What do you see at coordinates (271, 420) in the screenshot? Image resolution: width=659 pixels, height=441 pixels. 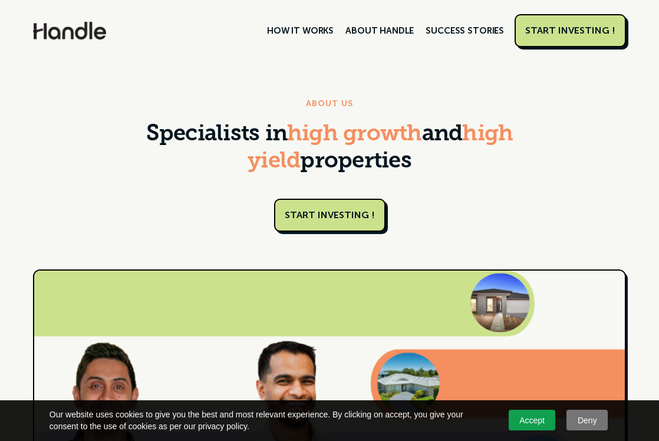 I see `span: Our website uses cookies to give you the best and most relevant experience. By clicking on accept...` at bounding box center [271, 420].